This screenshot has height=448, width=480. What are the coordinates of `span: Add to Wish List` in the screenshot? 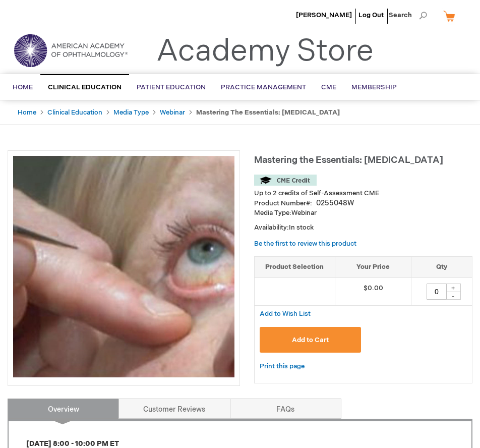 It's located at (285, 313).